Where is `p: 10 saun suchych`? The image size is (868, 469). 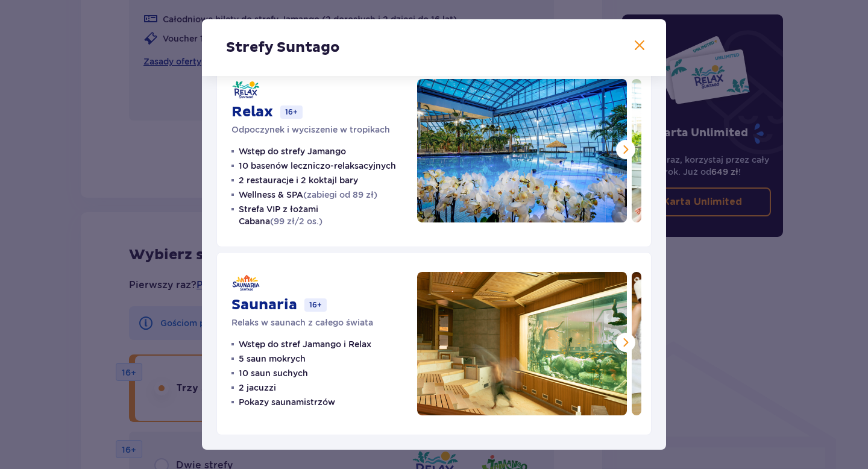
p: 10 saun suchych is located at coordinates (273, 374).